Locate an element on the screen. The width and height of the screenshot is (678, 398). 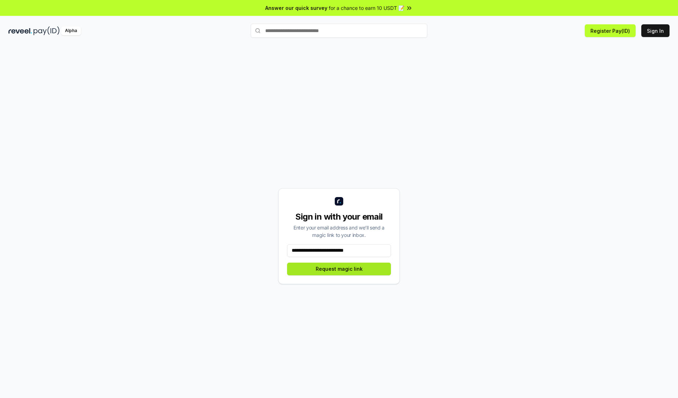
div: Enter your email address and we’ll send a magic link to your inbox. is located at coordinates (339, 232).